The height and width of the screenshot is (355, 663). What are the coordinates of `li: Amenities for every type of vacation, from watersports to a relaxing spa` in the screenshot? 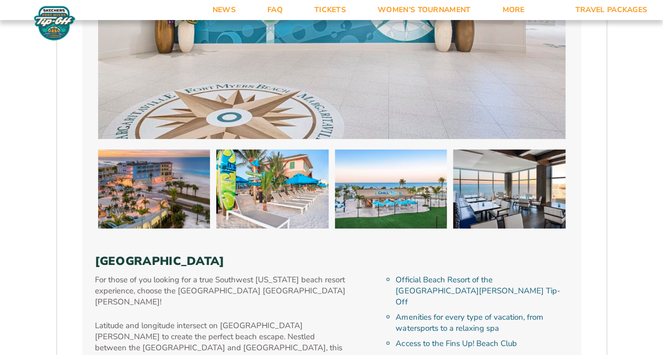 It's located at (482, 323).